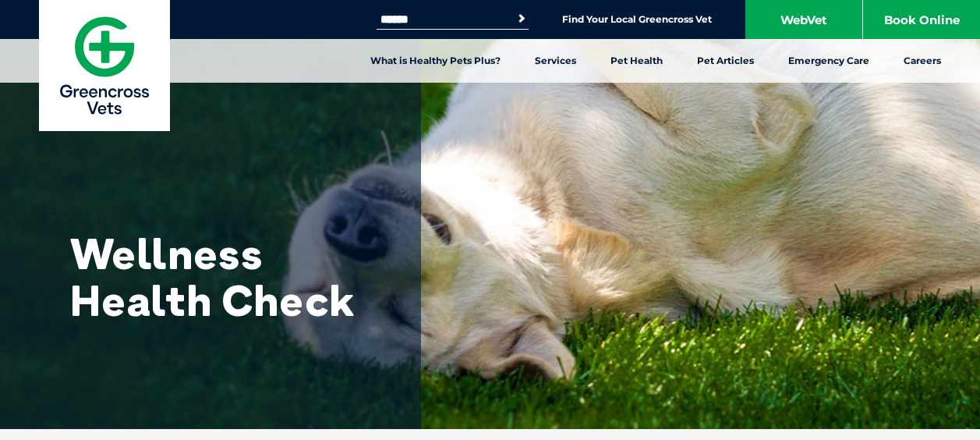 This screenshot has height=440, width=980. I want to click on h1: Wellness Health Check, so click(226, 276).